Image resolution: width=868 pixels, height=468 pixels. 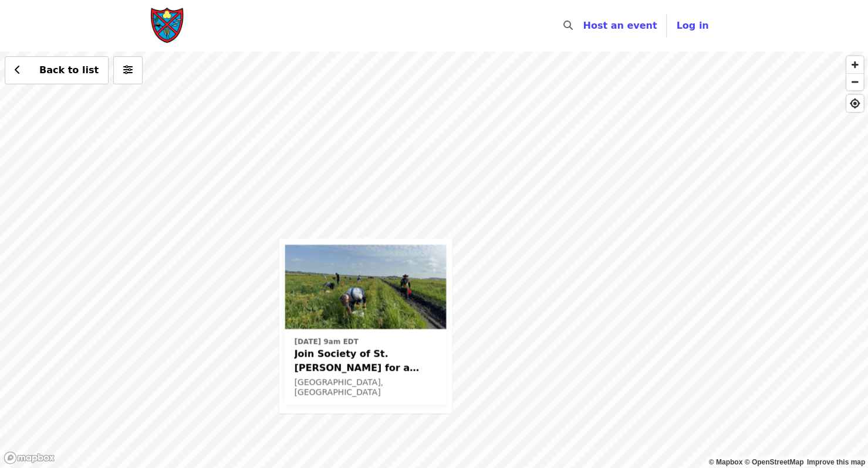 What do you see at coordinates (18, 70) in the screenshot?
I see `i: chevron-left icon` at bounding box center [18, 70].